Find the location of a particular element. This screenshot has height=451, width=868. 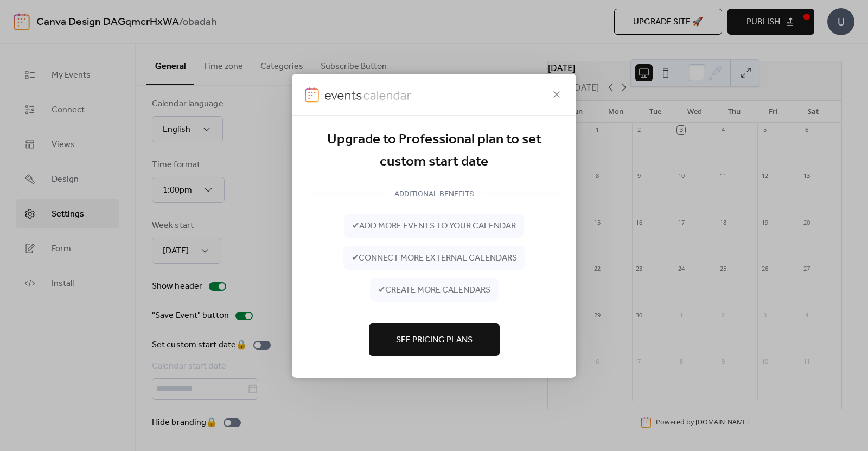

span: ✔ connect more external calendars is located at coordinates (434, 258).